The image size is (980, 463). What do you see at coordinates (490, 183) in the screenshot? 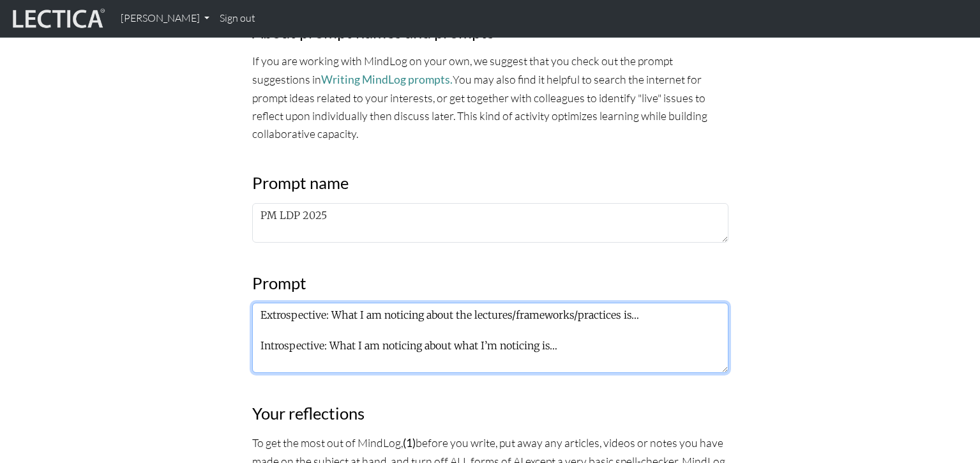
I see `h3: Prompt name` at bounding box center [490, 183].